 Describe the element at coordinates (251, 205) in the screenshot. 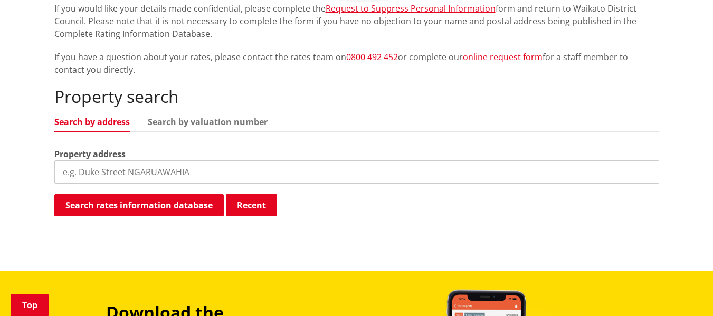

I see `button: Recent` at that location.